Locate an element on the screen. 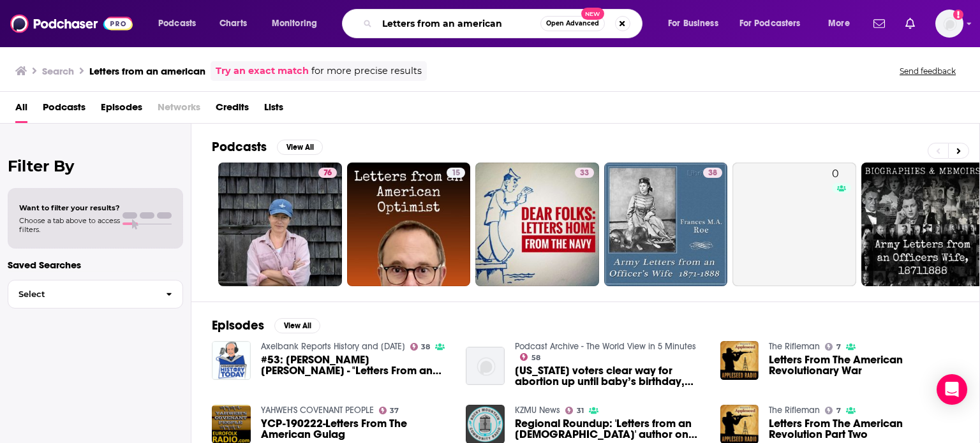 The width and height of the screenshot is (980, 443). span: 15 is located at coordinates (455, 174).